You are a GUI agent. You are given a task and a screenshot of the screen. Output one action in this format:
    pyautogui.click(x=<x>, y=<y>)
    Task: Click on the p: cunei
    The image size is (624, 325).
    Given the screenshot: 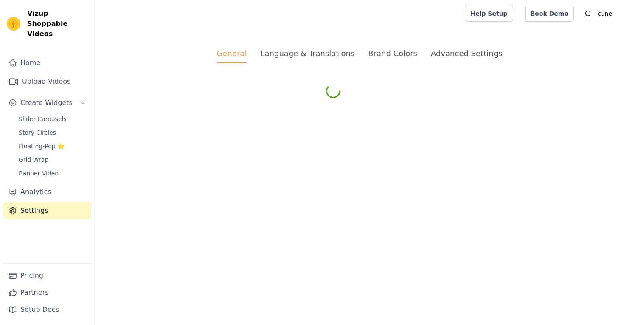 What is the action you would take?
    pyautogui.click(x=606, y=14)
    